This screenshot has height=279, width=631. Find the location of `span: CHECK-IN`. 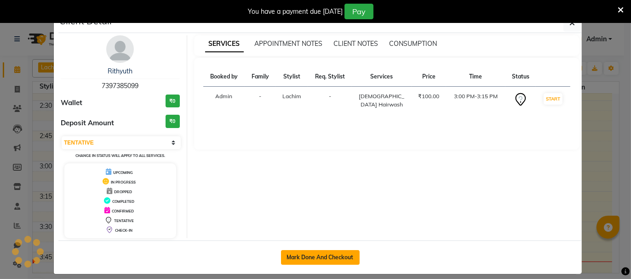

span: CHECK-IN is located at coordinates (124, 231).